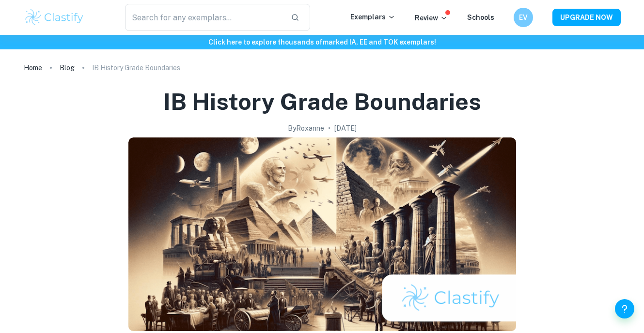 This screenshot has width=644, height=333. What do you see at coordinates (67, 67) in the screenshot?
I see `a: Blog` at bounding box center [67, 67].